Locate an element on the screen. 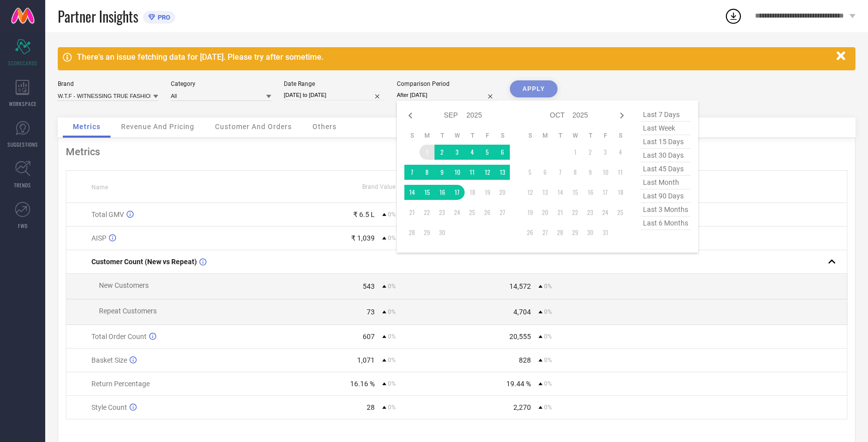 Image resolution: width=868 pixels, height=442 pixels. span: last 45 days is located at coordinates (665, 169).